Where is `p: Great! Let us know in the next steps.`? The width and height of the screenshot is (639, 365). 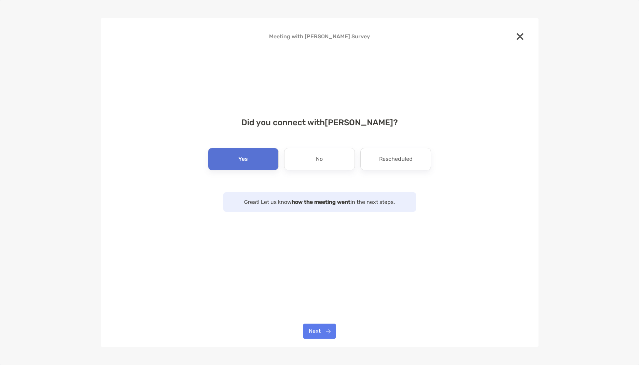
p: Great! Let us know in the next steps. is located at coordinates (320, 202).